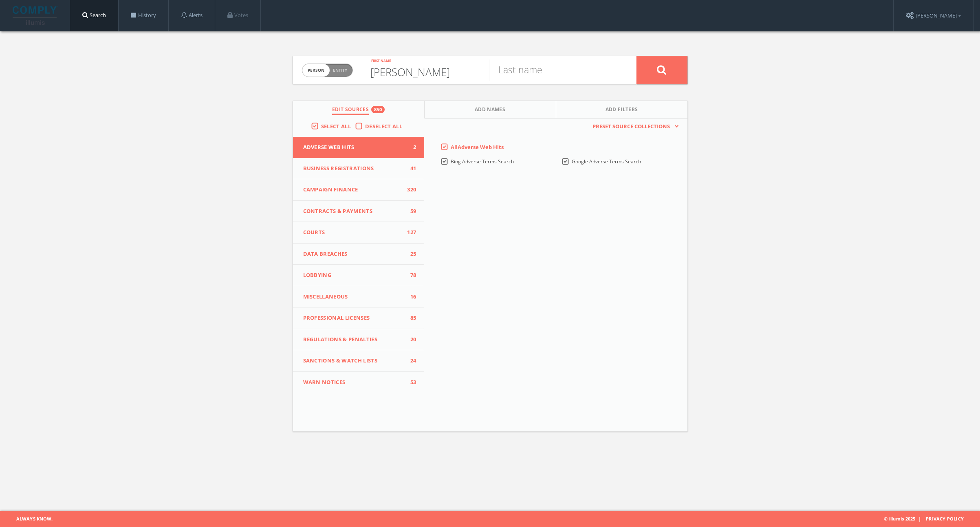 This screenshot has width=980, height=527. Describe the element at coordinates (336, 126) in the screenshot. I see `span: Select All` at that location.